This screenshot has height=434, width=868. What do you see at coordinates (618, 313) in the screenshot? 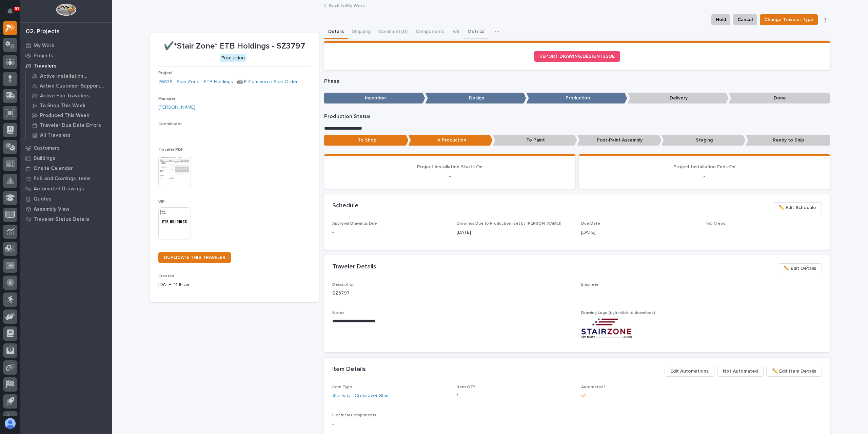
I see `span: Drawing Logo (right-click to download)` at bounding box center [618, 313].